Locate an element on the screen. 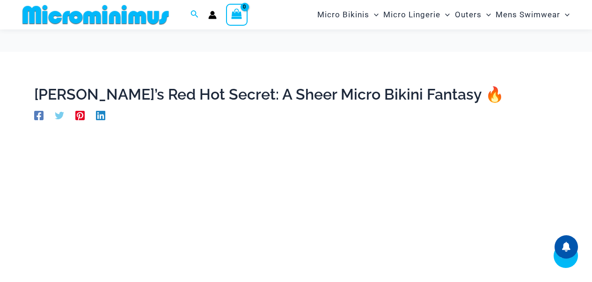 The height and width of the screenshot is (282, 592). span: Mens Swimwear is located at coordinates (528, 15).